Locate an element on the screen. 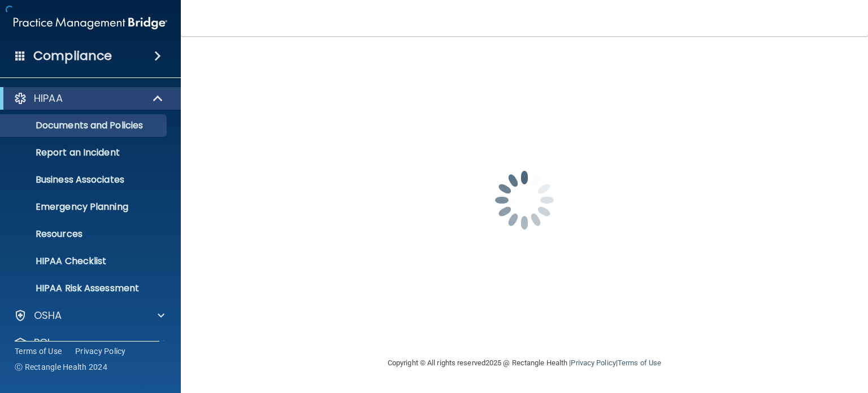 The height and width of the screenshot is (393, 868). p: HIPAA is located at coordinates (48, 98).